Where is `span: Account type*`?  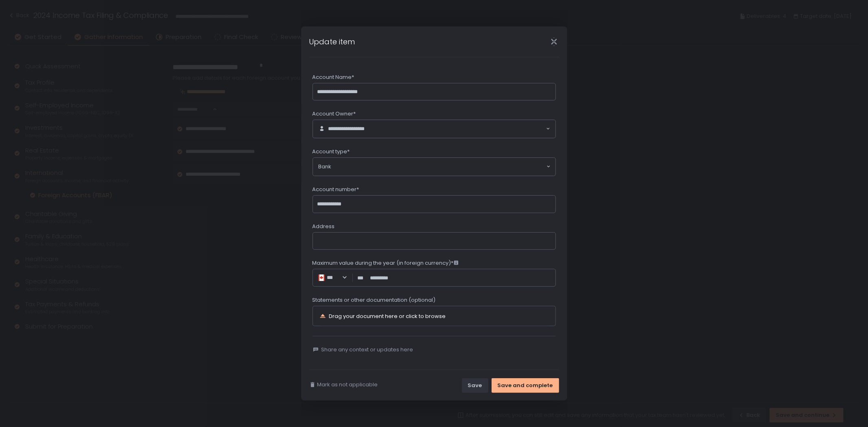
span: Account type* is located at coordinates (332, 152).